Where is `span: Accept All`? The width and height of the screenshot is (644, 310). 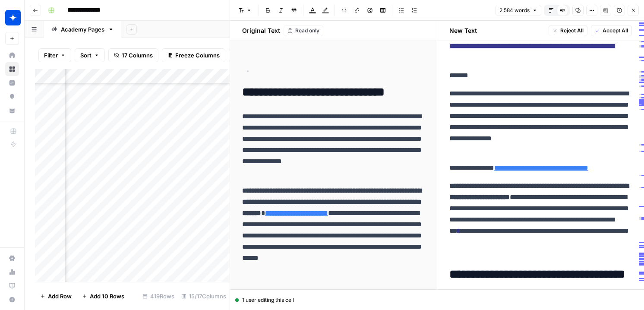 span: Accept All is located at coordinates (615, 31).